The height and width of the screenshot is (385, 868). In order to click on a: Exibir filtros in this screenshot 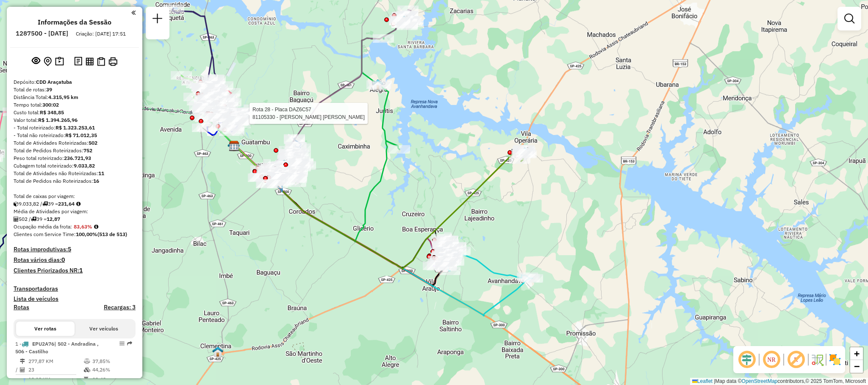, I will do `click(849, 19)`.